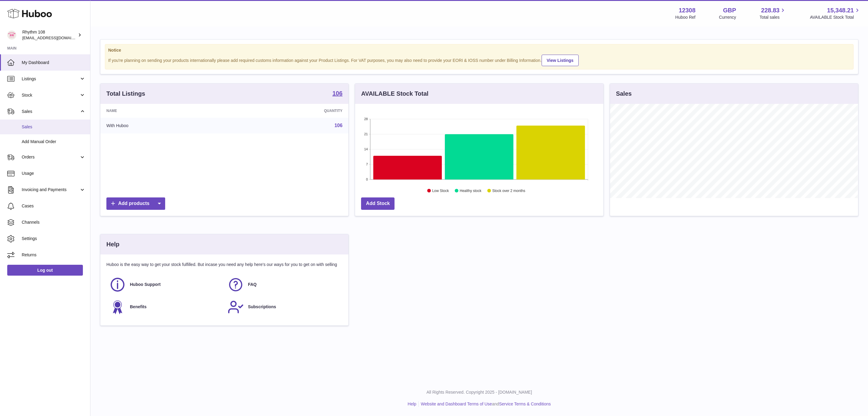  Describe the element at coordinates (685, 17) in the screenshot. I see `div: Huboo Ref` at that location.